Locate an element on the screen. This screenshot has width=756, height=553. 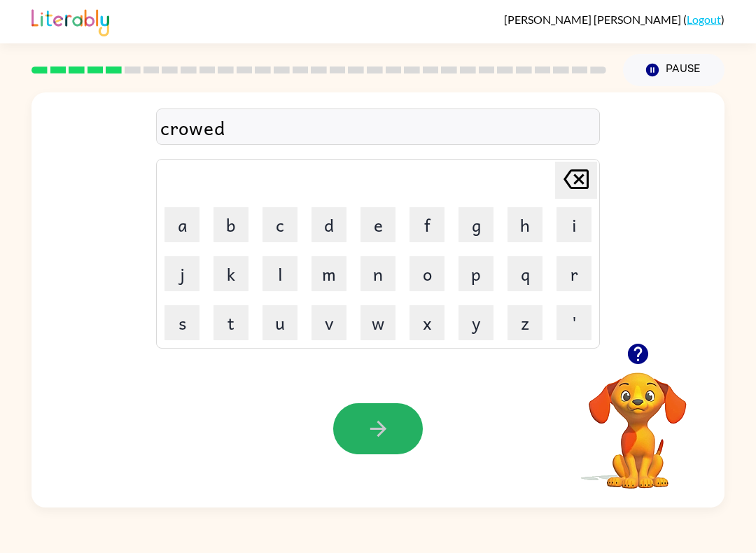
button: p is located at coordinates (476, 274).